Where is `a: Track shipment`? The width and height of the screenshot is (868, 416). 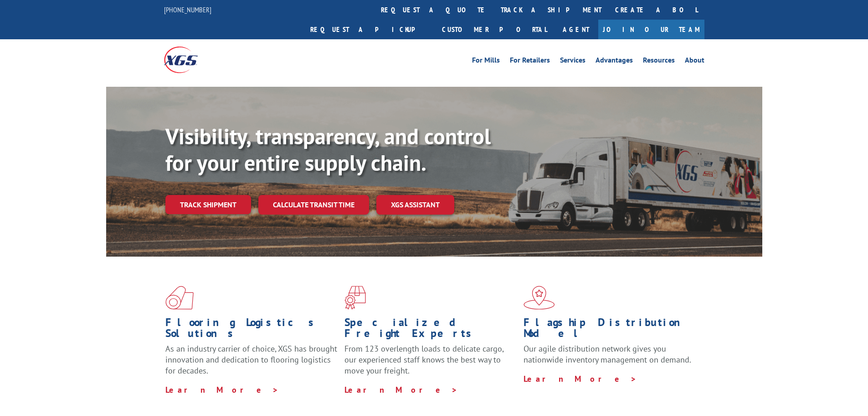 a: Track shipment is located at coordinates (208, 205).